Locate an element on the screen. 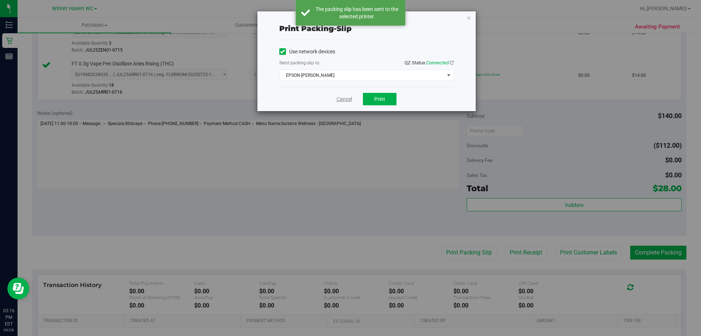 This screenshot has width=701, height=336. span: Print is located at coordinates (380, 99).